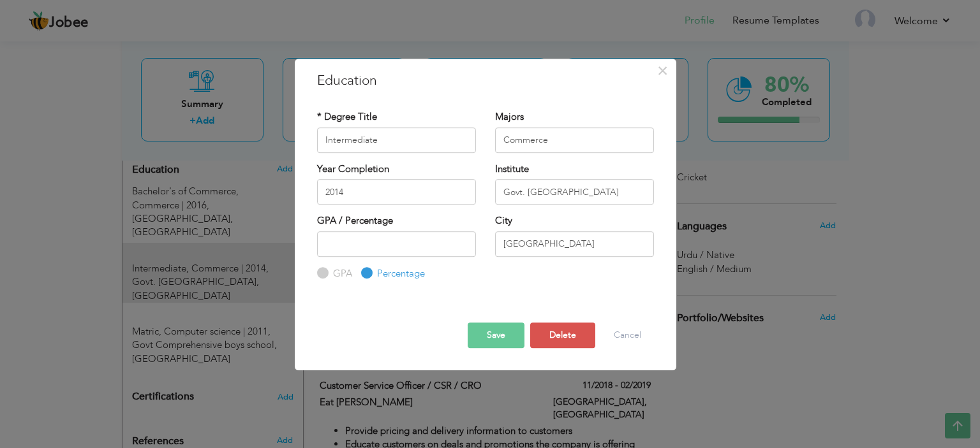 The width and height of the screenshot is (980, 448). Describe the element at coordinates (341, 273) in the screenshot. I see `label: GPA` at that location.